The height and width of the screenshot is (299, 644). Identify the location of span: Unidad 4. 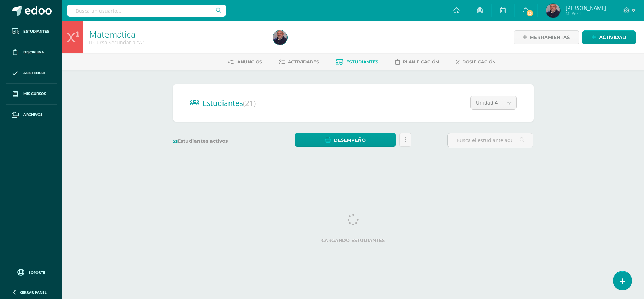
(486, 103).